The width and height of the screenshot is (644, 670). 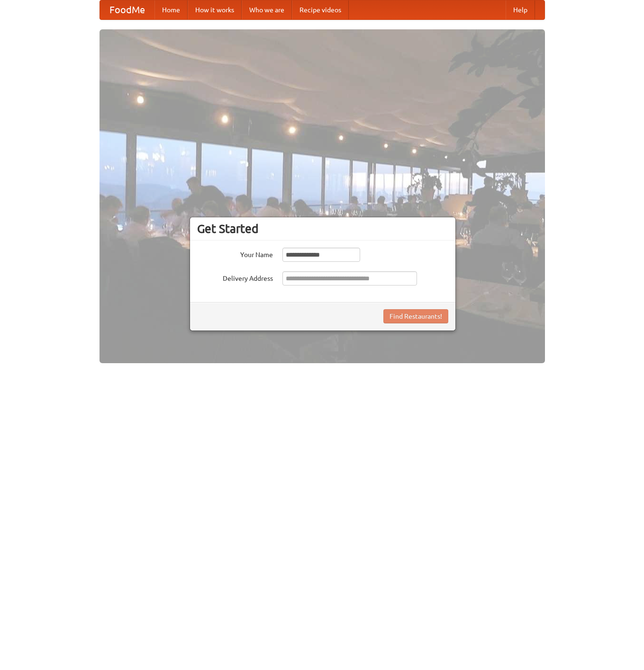 What do you see at coordinates (520, 10) in the screenshot?
I see `a: Help` at bounding box center [520, 10].